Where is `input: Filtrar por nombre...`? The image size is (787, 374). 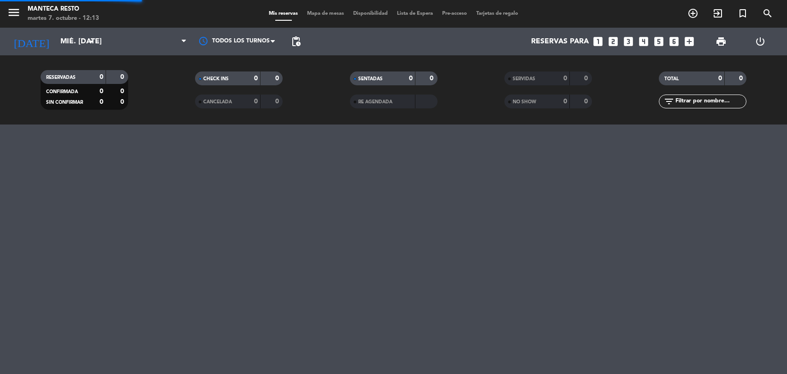
input: Filtrar por nombre... is located at coordinates (710, 101).